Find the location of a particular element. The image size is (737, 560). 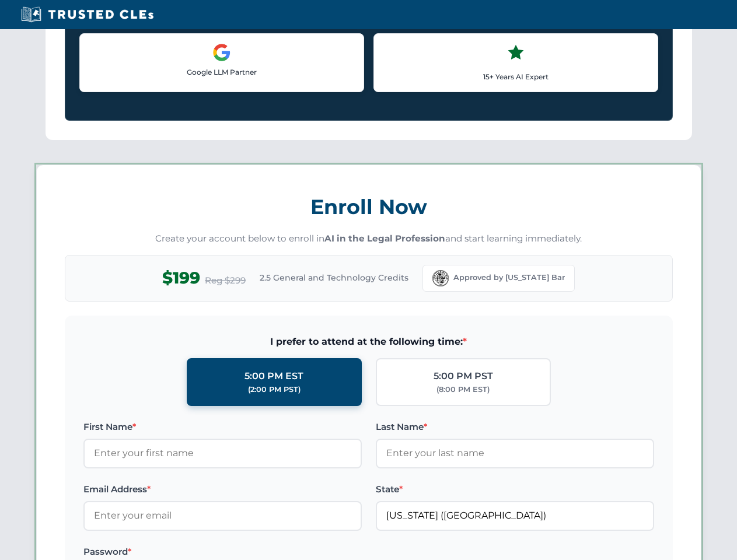

div: (8:00 PM EST) is located at coordinates (463, 390).